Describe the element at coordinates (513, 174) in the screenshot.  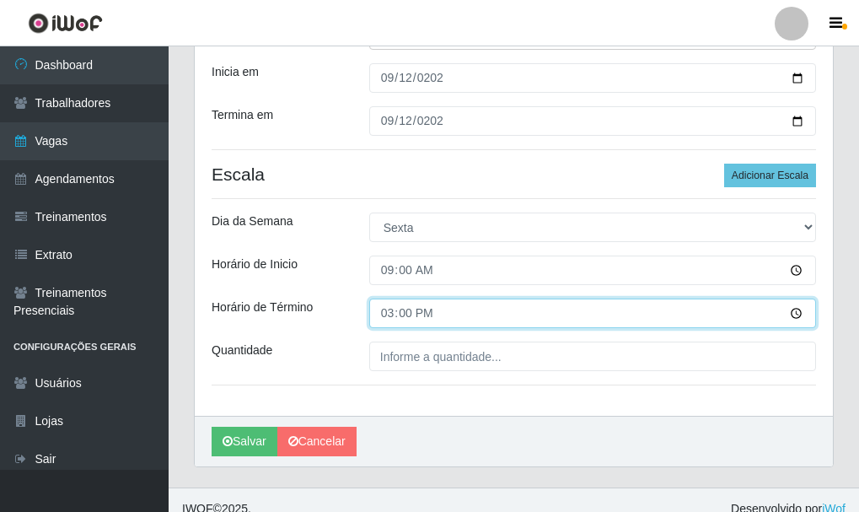
I see `h4: Escala` at that location.